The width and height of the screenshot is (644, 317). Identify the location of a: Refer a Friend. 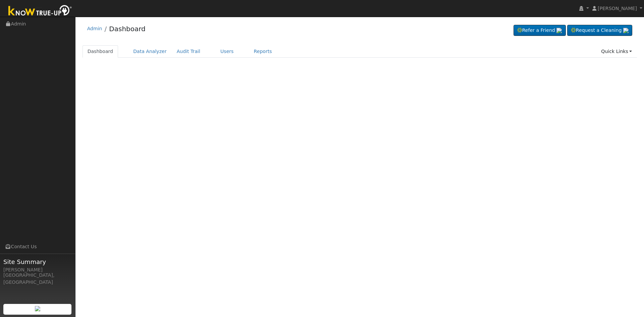
(540, 31).